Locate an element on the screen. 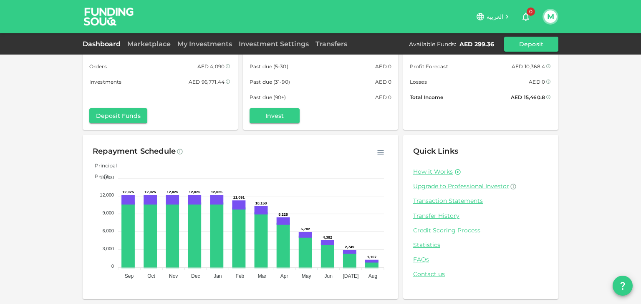 The image size is (641, 304). button: Deposit is located at coordinates (531, 44).